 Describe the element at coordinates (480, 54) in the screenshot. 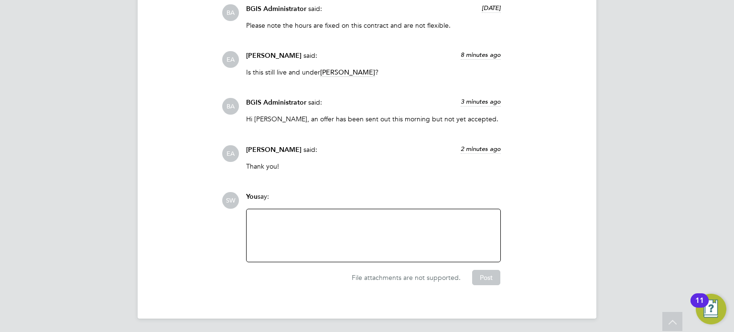

I see `span: 8 minutes ago` at that location.